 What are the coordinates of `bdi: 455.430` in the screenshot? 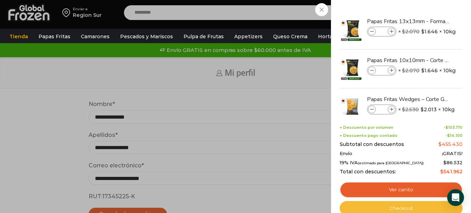 It's located at (450, 144).